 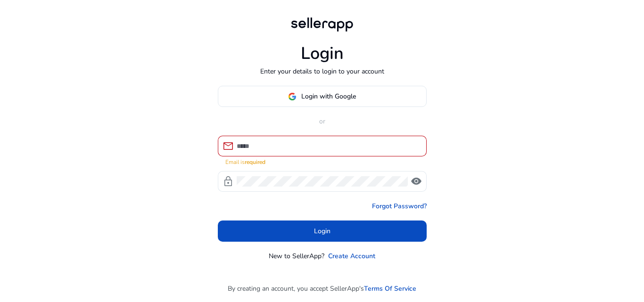 What do you see at coordinates (292, 97) in the screenshot?
I see `img: google-logo.svg` at bounding box center [292, 97].